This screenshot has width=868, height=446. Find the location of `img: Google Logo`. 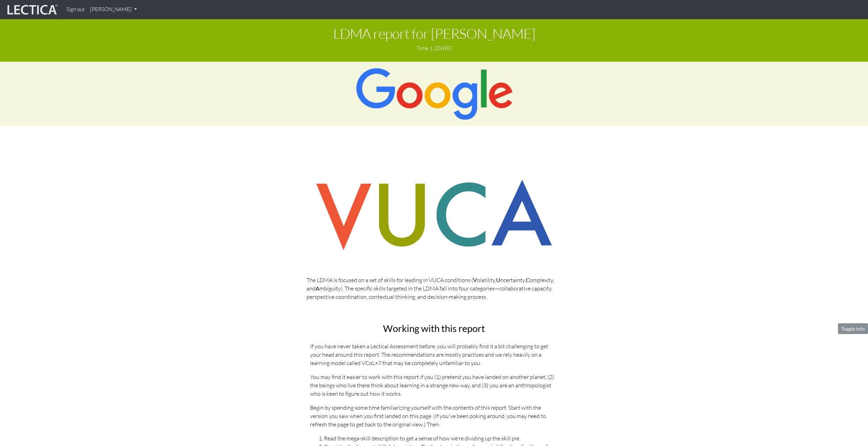

img: Google Logo is located at coordinates (434, 94).